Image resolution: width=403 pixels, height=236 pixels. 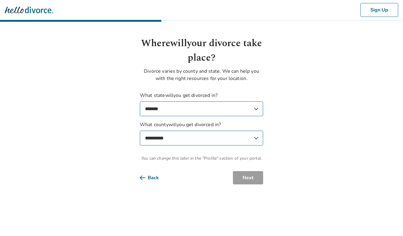 I want to click on span: You can change this later in the "Profile" section of your portal., so click(x=201, y=158).